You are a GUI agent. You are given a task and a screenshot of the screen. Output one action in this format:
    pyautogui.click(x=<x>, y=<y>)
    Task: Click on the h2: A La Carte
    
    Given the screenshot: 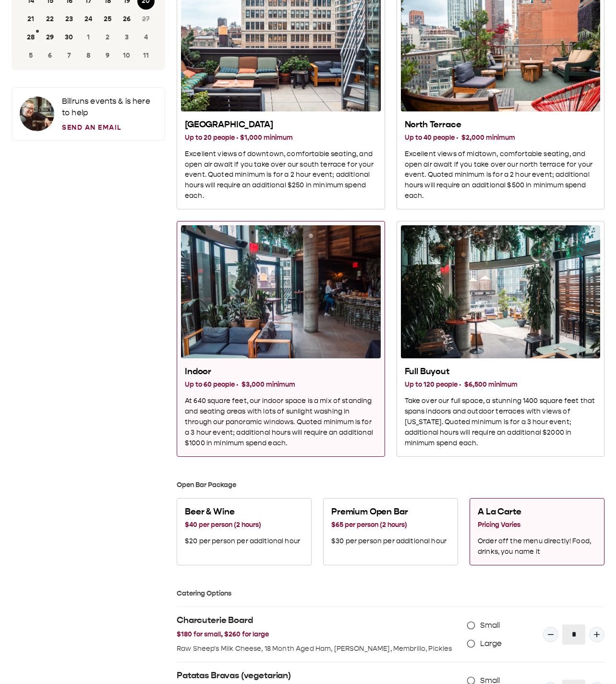 What is the action you would take?
    pyautogui.click(x=536, y=512)
    